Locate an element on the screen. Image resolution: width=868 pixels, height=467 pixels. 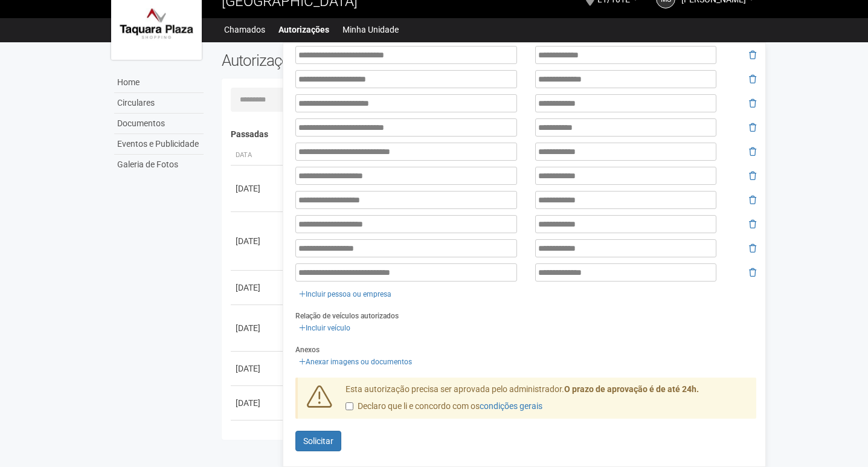
a: condições gerais is located at coordinates (511, 407).